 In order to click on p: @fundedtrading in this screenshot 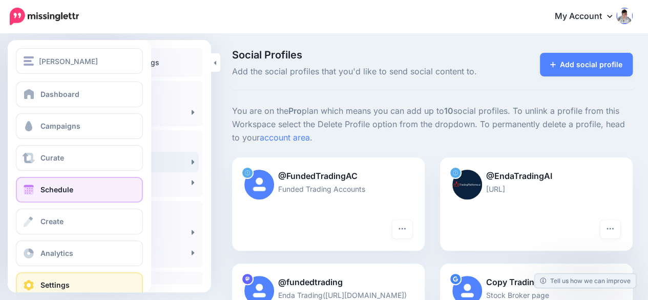, I will do `click(329, 282)`.